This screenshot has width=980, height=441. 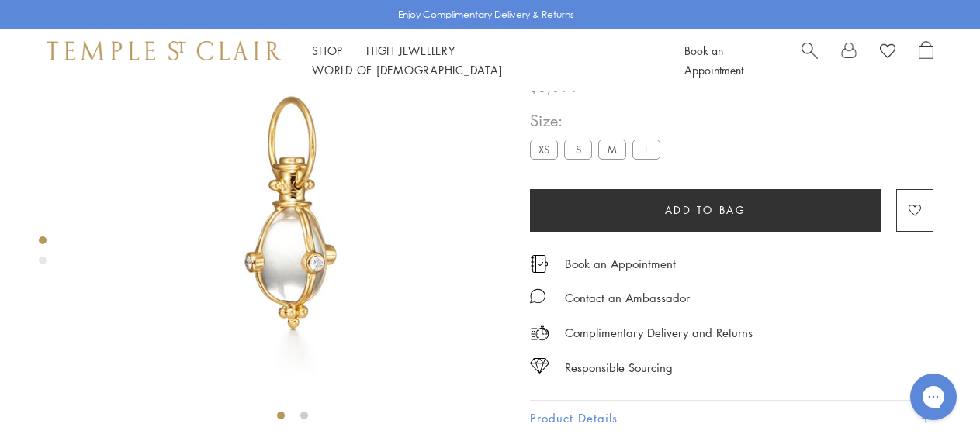 I want to click on a: View Wishlist, so click(x=888, y=52).